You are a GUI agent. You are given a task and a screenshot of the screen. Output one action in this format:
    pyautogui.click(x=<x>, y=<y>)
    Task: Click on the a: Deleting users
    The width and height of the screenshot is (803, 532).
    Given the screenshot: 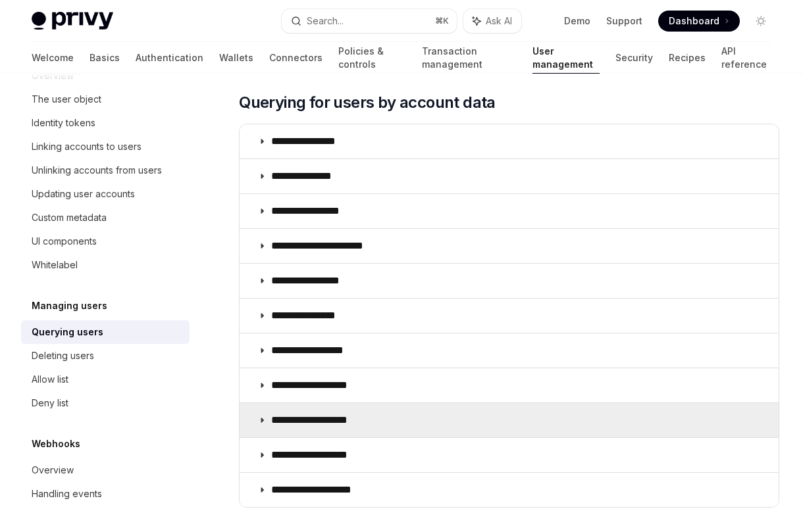 What is the action you would take?
    pyautogui.click(x=105, y=356)
    